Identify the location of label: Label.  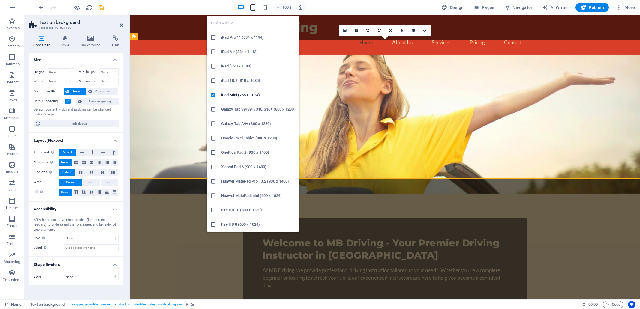
(49, 248).